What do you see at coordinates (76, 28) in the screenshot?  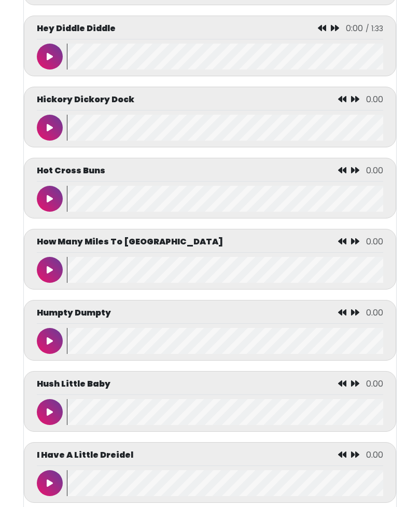 I see `p: Hey Diddle Diddle` at bounding box center [76, 28].